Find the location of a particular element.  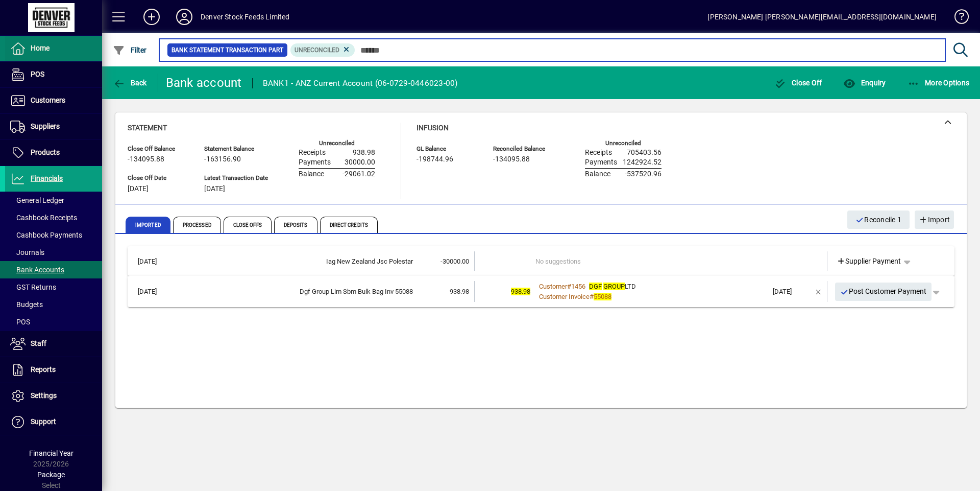

span: General Ledger is located at coordinates (37, 200).